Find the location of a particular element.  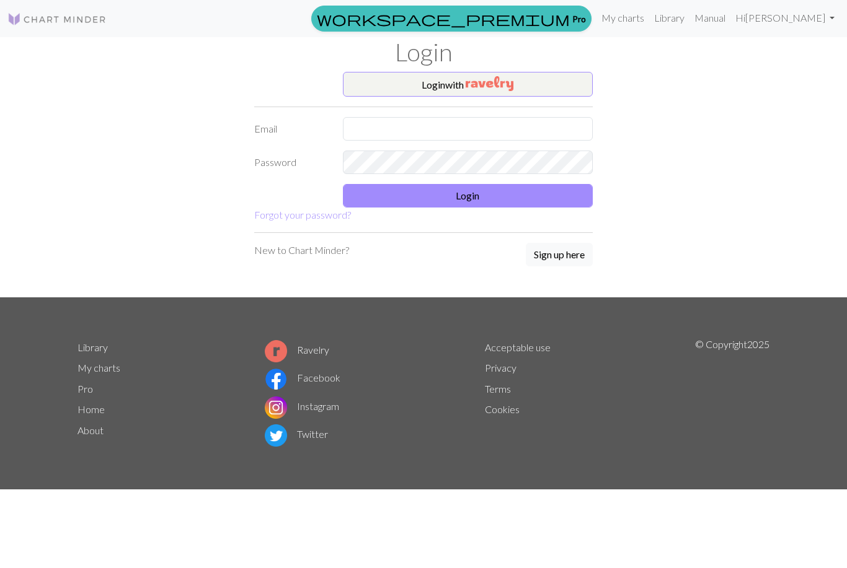

a: Manual is located at coordinates (710, 18).